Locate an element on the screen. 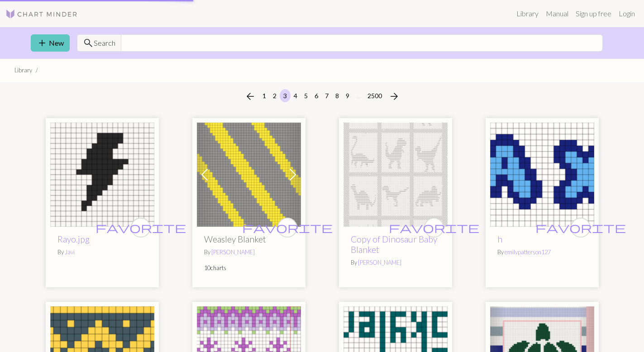 Image resolution: width=644 pixels, height=352 pixels. li: Library is located at coordinates (23, 70).